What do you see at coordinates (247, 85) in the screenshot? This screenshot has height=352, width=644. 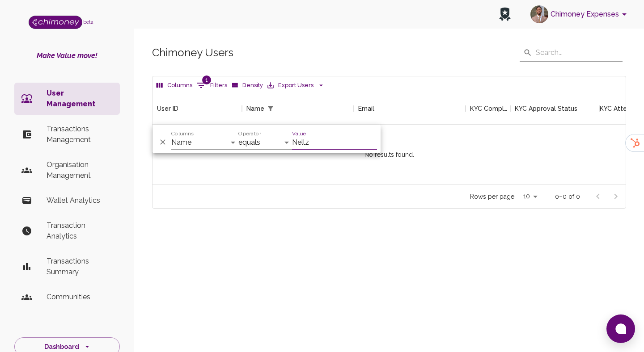 I see `button: Density` at bounding box center [247, 85].